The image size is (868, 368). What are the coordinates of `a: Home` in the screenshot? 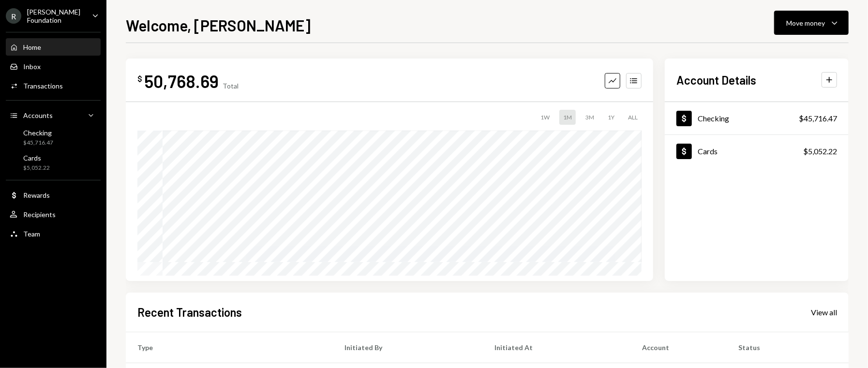 It's located at (53, 47).